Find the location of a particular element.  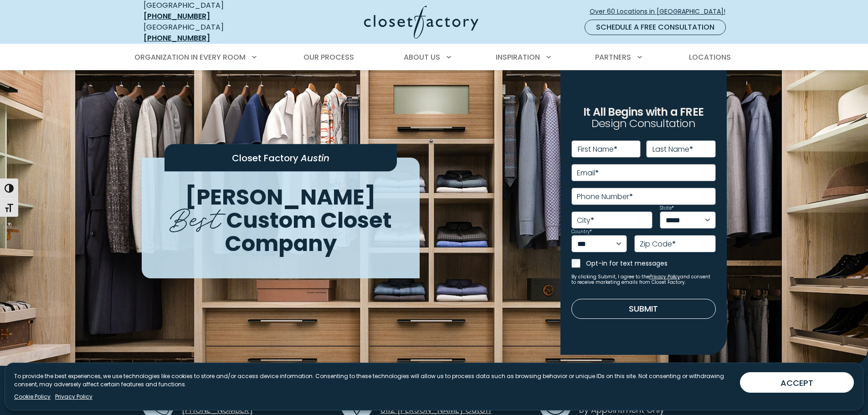

span: Our Process is located at coordinates (328, 57).